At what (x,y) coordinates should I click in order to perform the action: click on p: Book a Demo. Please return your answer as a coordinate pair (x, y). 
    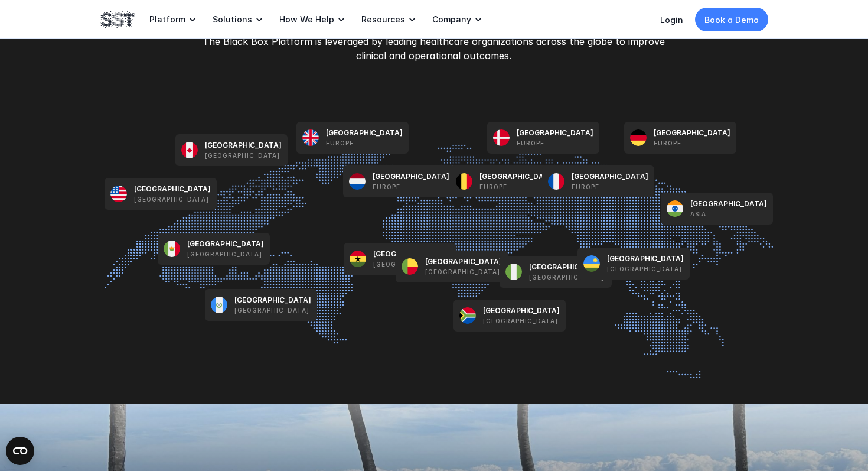
    Looking at the image, I should click on (732, 19).